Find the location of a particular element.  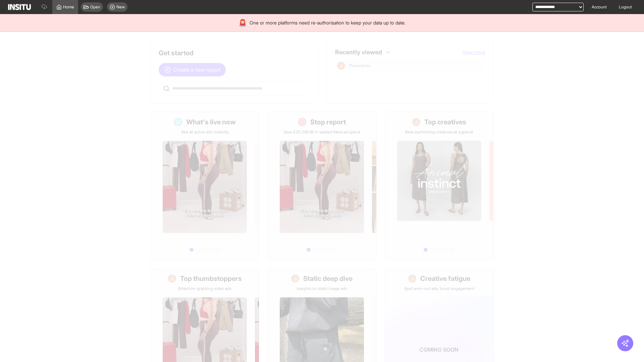

img: Logo is located at coordinates (19, 7).